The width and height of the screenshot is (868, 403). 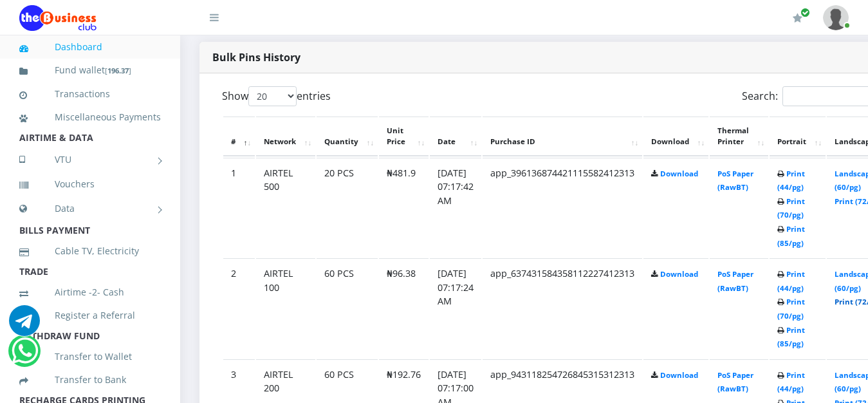 I want to click on i: Renew/Upgrade Subscription, so click(x=798, y=18).